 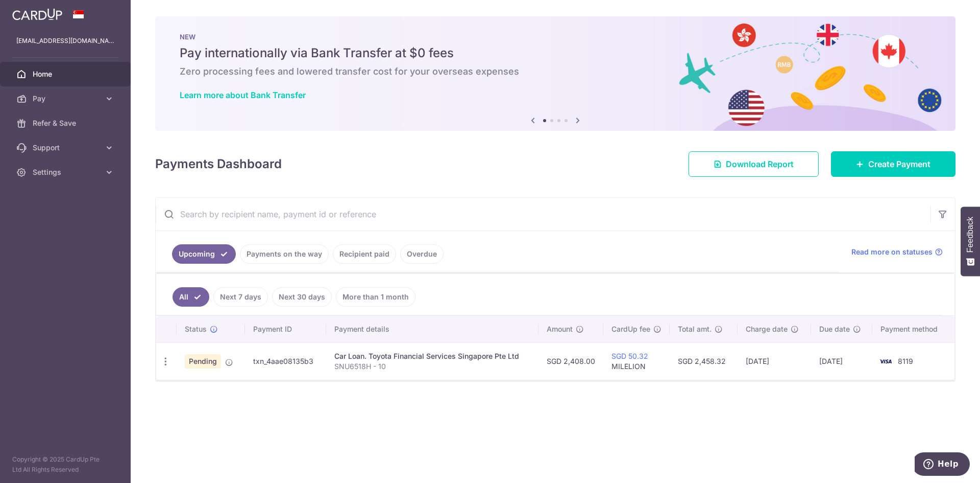 What do you see at coordinates (759, 164) in the screenshot?
I see `span: Download Report` at bounding box center [759, 164].